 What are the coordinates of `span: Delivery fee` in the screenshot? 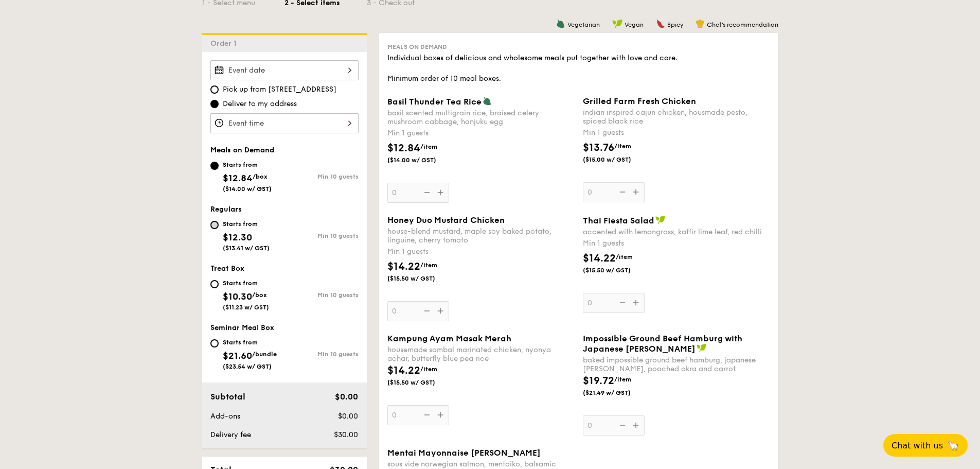 It's located at (231, 435).